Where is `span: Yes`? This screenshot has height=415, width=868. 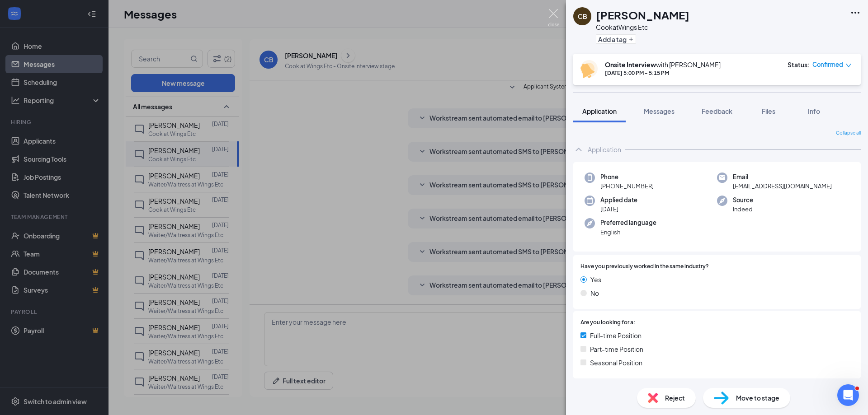
span: Yes is located at coordinates (596, 279).